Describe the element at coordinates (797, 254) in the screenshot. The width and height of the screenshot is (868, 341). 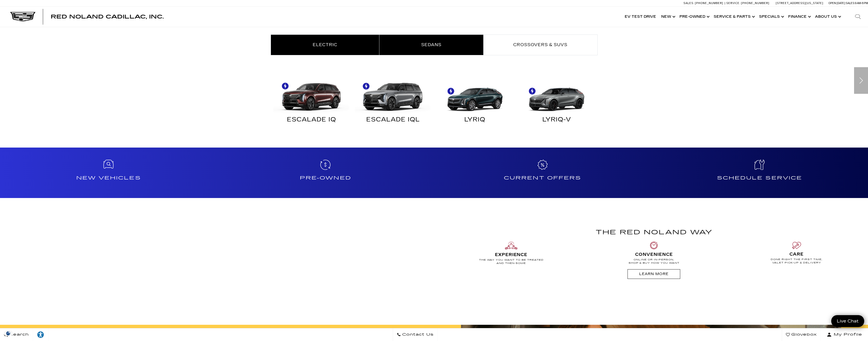
I see `strong: Care` at that location.